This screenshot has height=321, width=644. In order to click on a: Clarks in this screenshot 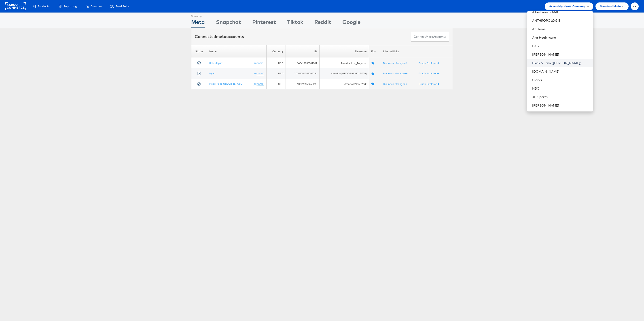, I will do `click(561, 80)`.